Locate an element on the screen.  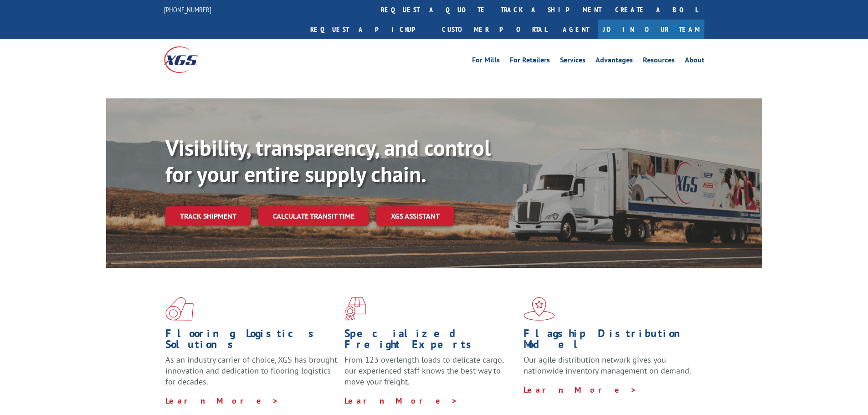
a: Calculate transit time is located at coordinates (313, 216).